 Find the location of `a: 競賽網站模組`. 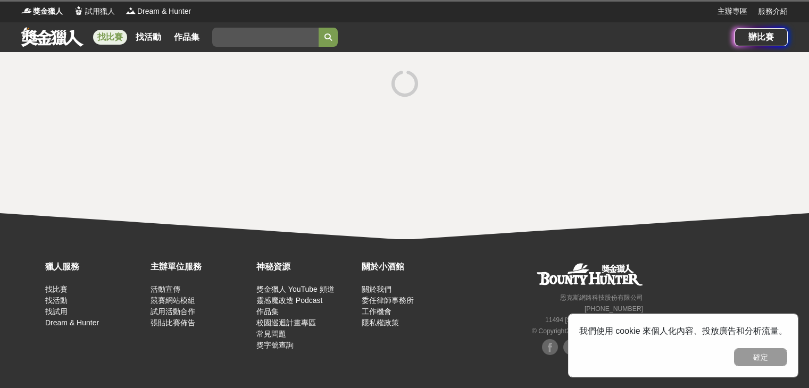

a: 競賽網站模組 is located at coordinates (173, 301).